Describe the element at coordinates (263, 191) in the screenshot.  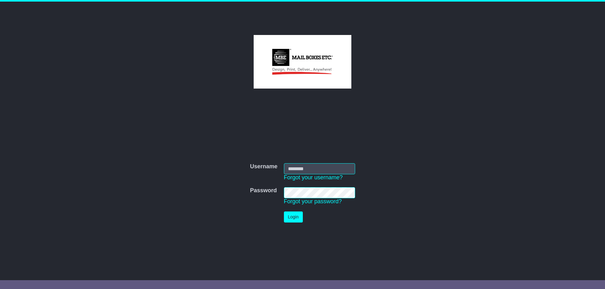
I see `label: Password` at that location.